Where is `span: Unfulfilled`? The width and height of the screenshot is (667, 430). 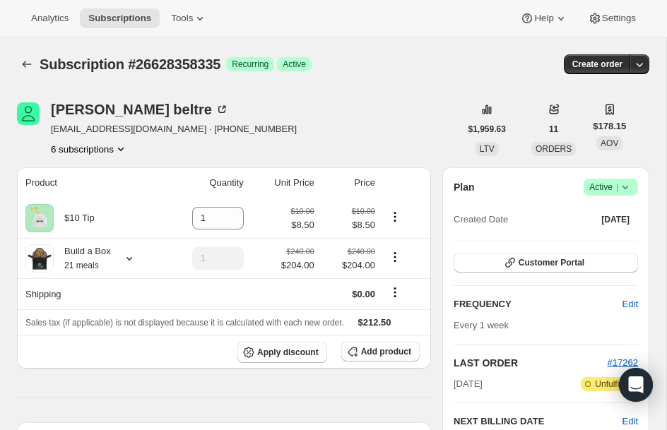
span: Unfulfilled is located at coordinates (613, 384).